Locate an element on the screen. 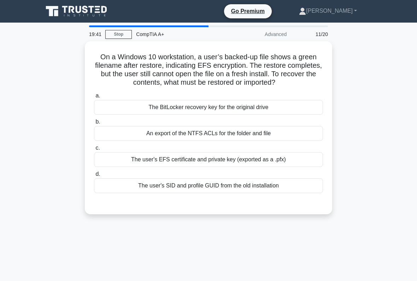 This screenshot has height=281, width=417. span: a. is located at coordinates (97, 95).